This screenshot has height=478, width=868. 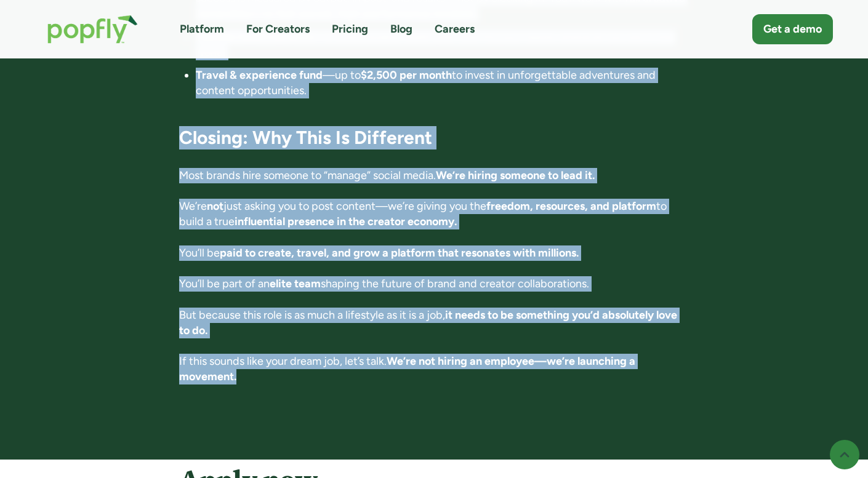 I want to click on a: Get a demo, so click(x=792, y=29).